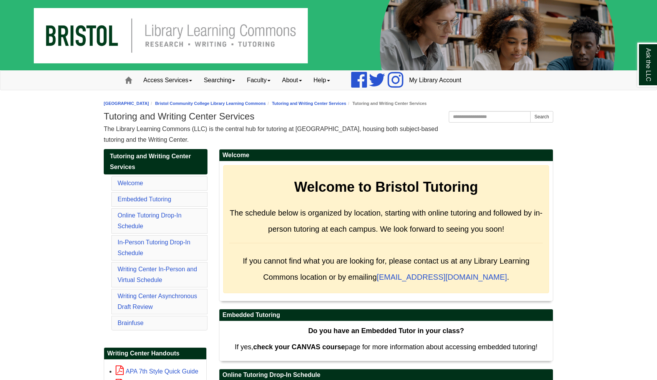  I want to click on span: If you cannot find what you are looking for, please contact us at any Library Learning Commons lo..., so click(386, 269).